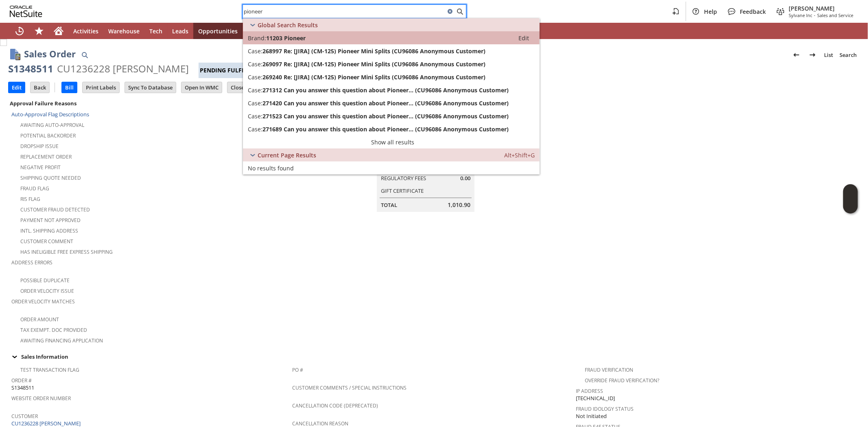  I want to click on img: Quick Find, so click(85, 55).